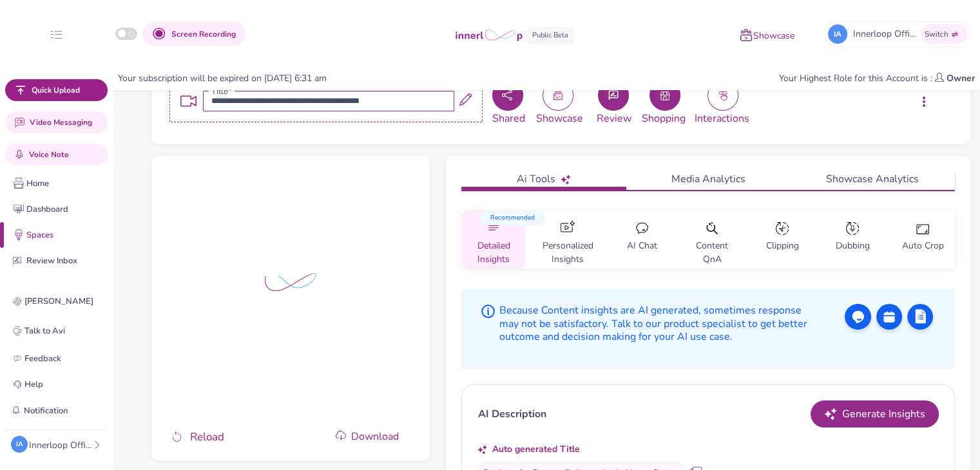 This screenshot has width=980, height=470. I want to click on img: info-icon, so click(488, 311).